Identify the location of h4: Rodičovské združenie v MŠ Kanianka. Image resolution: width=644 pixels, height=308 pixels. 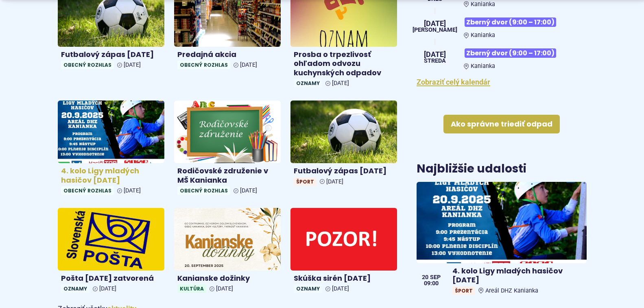
(228, 176).